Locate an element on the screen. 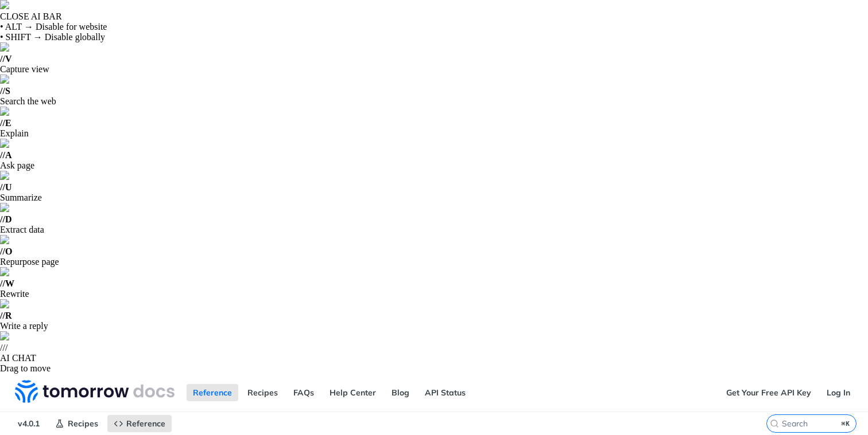  a: Help Center is located at coordinates (352, 393).